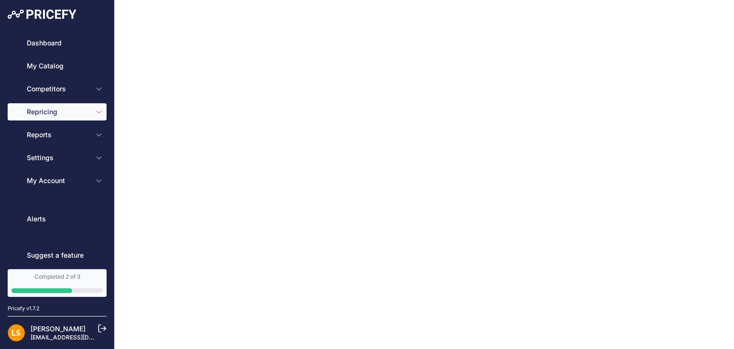 This screenshot has height=349, width=734. What do you see at coordinates (58, 158) in the screenshot?
I see `span: Settings` at bounding box center [58, 158].